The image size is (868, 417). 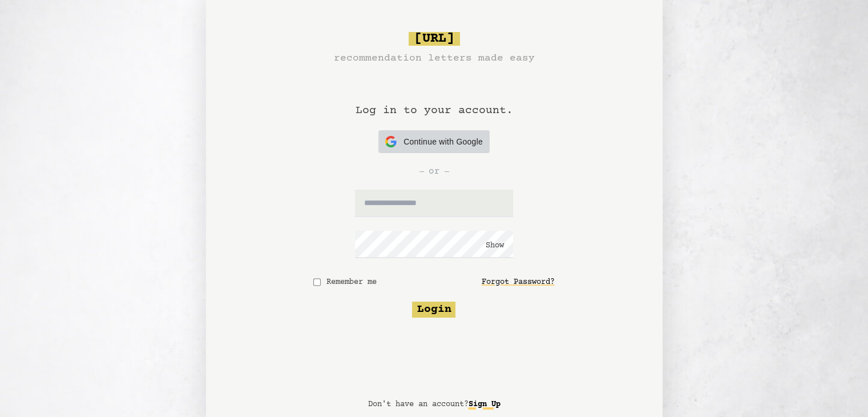 I want to click on h3: recommendation letters made easy, so click(x=435, y=58).